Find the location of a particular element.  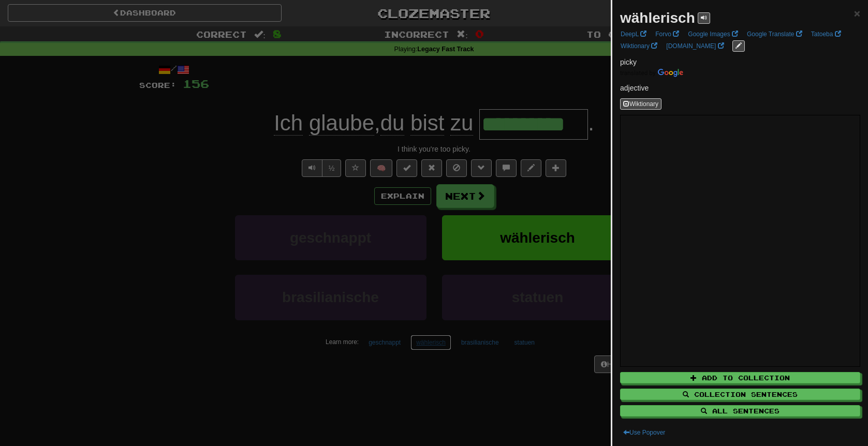

strong: wählerisch is located at coordinates (657, 17).